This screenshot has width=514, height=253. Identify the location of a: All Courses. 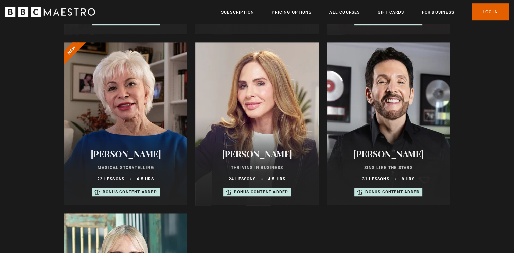
(344, 12).